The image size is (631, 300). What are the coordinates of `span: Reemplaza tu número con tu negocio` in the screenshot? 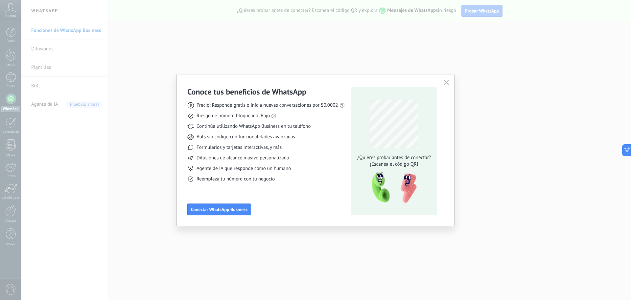 It's located at (236, 179).